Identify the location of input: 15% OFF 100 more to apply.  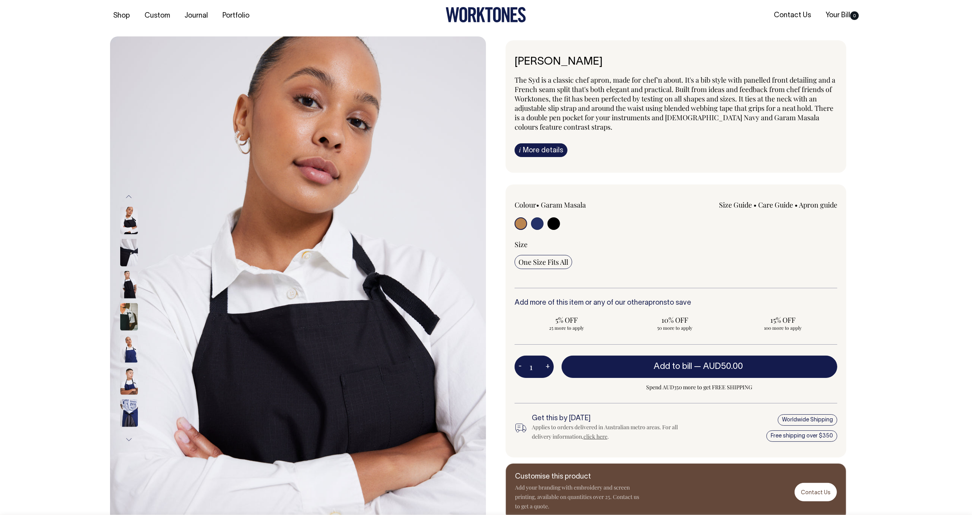
(783, 323).